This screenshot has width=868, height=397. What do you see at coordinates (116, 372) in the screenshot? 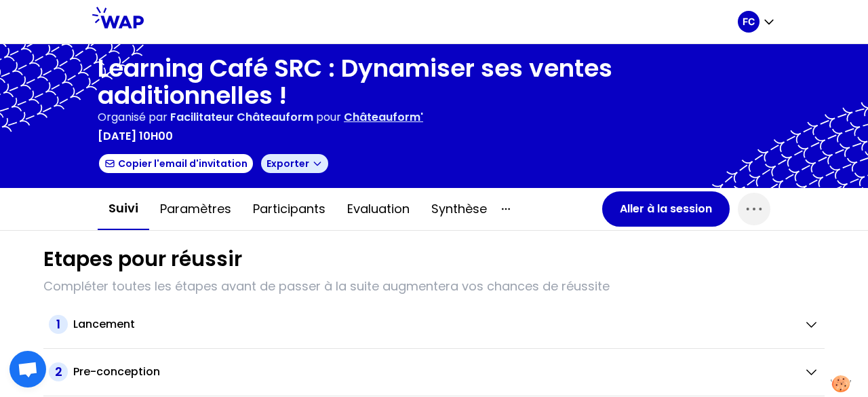
I see `h2: Pre-conception` at bounding box center [116, 372].